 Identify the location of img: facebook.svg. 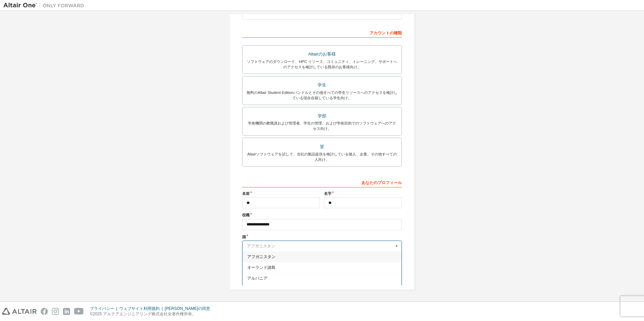
(44, 312).